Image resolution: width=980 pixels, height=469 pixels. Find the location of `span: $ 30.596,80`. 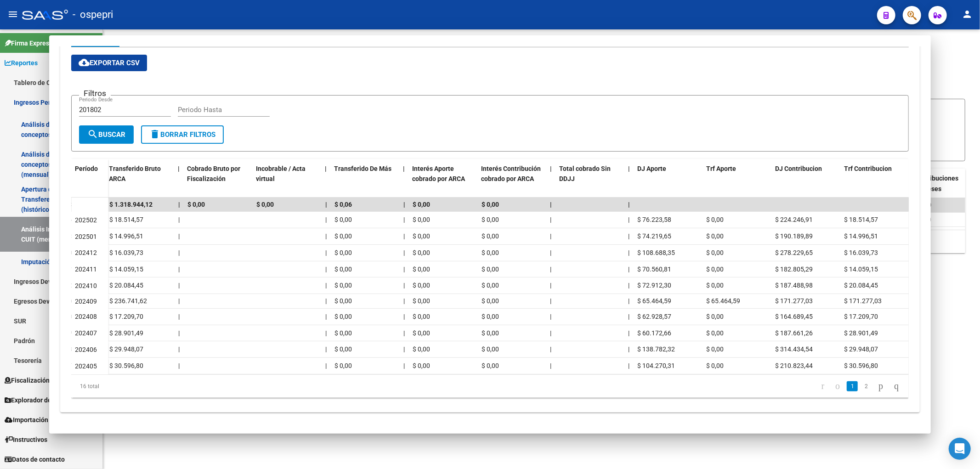

span: $ 30.596,80 is located at coordinates (861, 365).